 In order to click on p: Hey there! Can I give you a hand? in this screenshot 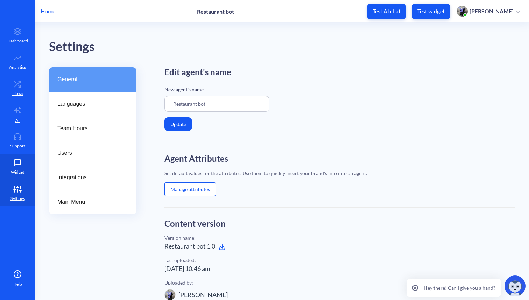, I will do `click(459, 287)`.